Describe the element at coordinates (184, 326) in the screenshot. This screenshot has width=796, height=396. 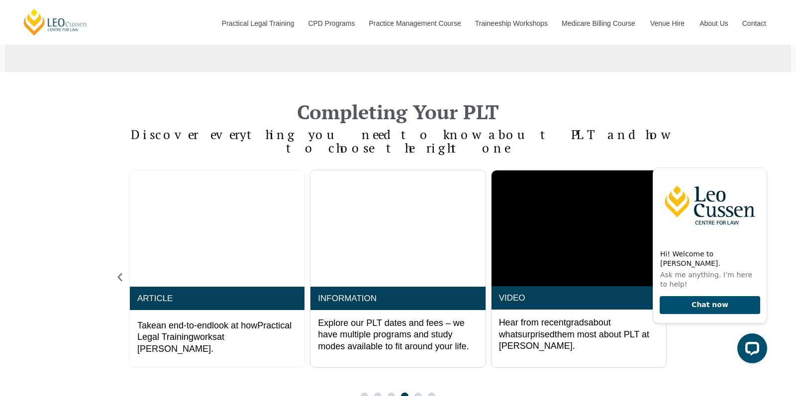
I see `span: an end-to-end` at that location.